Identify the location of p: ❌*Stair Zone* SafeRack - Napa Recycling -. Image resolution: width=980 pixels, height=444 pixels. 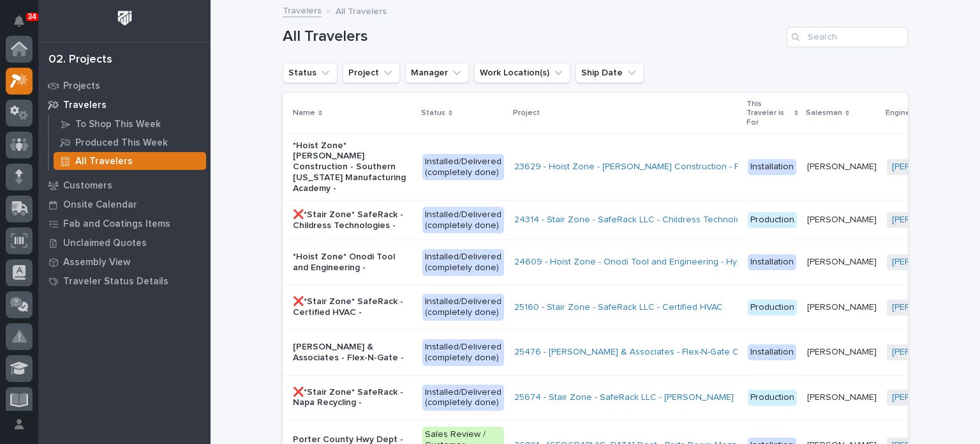
(352, 398).